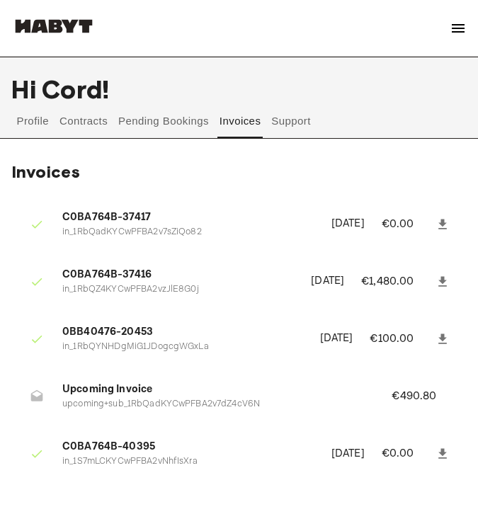 The width and height of the screenshot is (478, 531). What do you see at coordinates (54, 26) in the screenshot?
I see `img: Habyt` at bounding box center [54, 26].